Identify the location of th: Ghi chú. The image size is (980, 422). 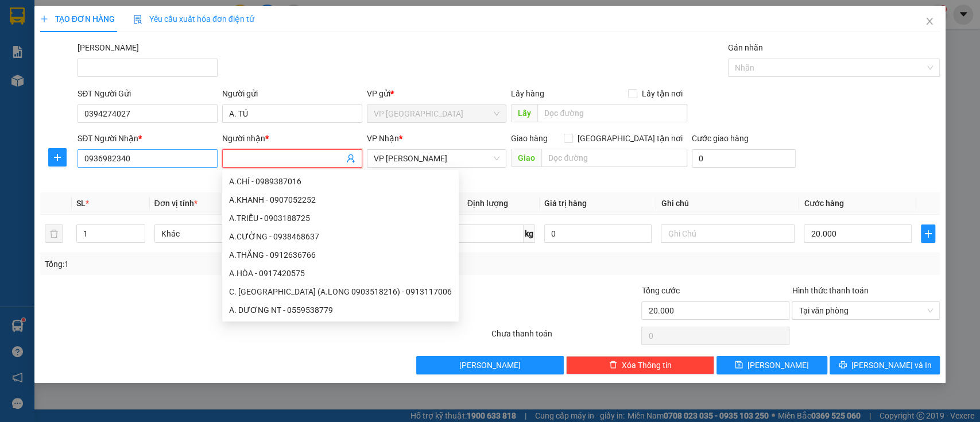
(727, 203).